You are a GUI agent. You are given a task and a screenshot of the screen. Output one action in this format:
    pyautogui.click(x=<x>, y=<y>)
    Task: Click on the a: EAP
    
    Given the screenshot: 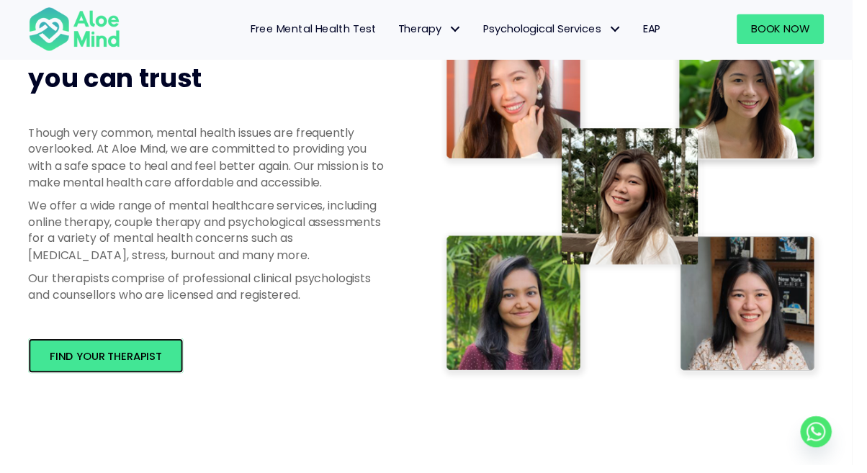 What is the action you would take?
    pyautogui.click(x=663, y=30)
    